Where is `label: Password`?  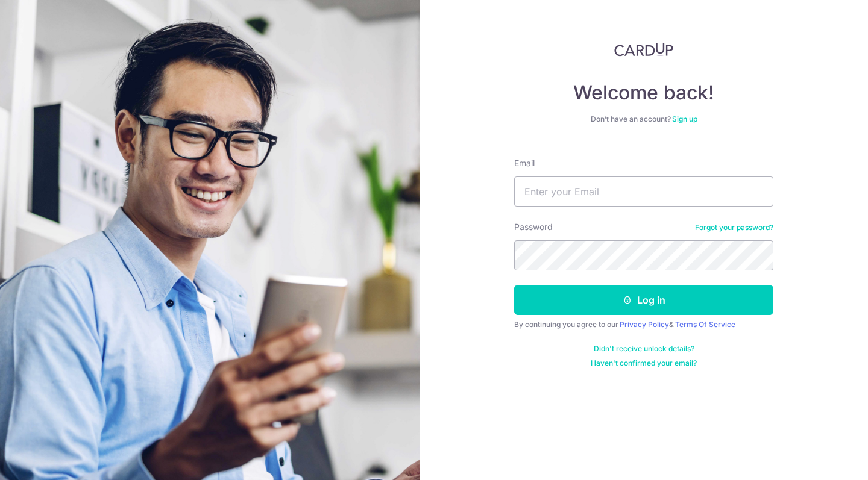
label: Password is located at coordinates (533, 227).